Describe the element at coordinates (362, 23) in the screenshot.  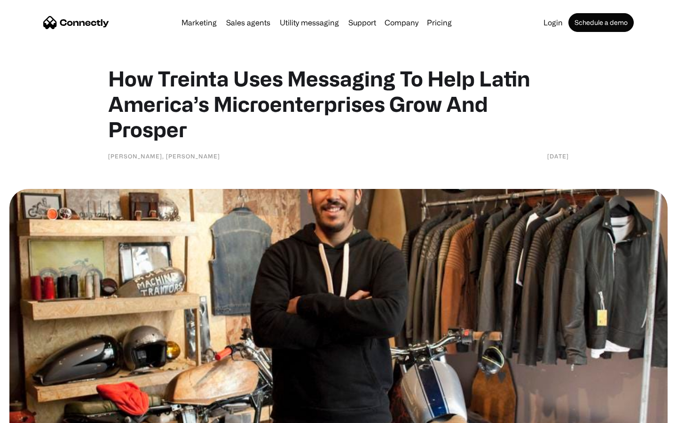
I see `a: Support` at that location.